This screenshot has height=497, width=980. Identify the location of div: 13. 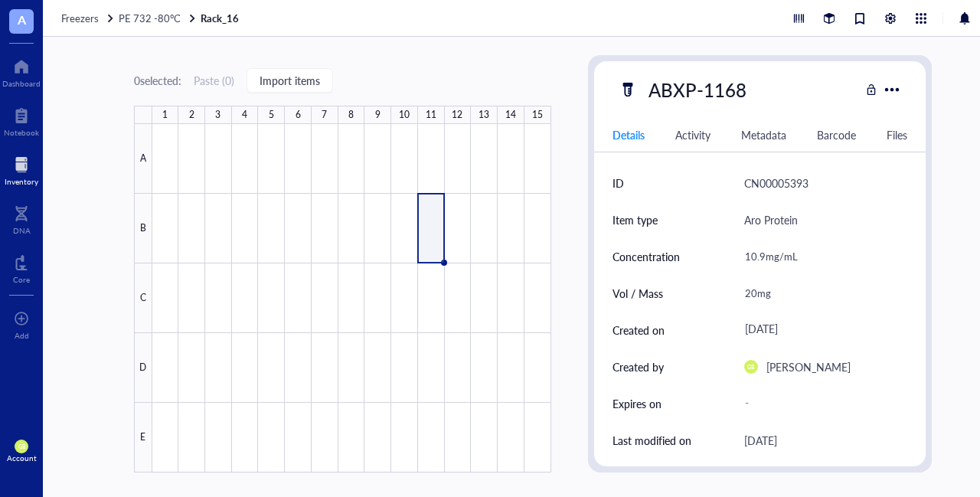
(484, 115).